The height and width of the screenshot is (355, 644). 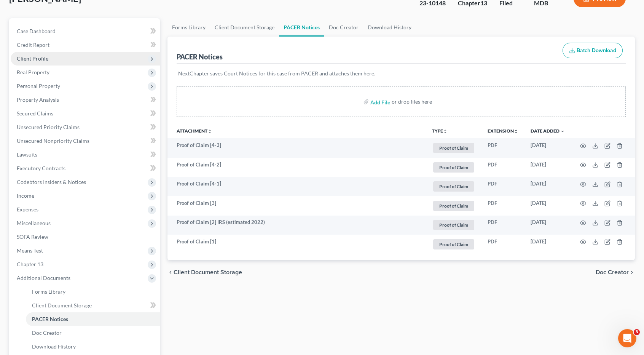 What do you see at coordinates (205, 272) in the screenshot?
I see `button: chevron_left Client Document Storage` at bounding box center [205, 272].